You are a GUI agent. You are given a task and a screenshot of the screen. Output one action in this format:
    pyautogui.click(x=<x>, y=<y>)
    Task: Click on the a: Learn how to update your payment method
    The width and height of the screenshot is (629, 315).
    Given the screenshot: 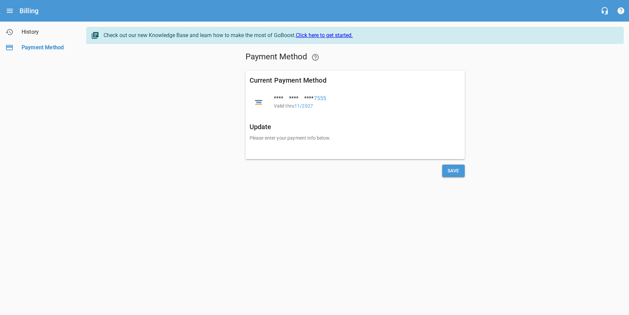 What is the action you would take?
    pyautogui.click(x=315, y=57)
    